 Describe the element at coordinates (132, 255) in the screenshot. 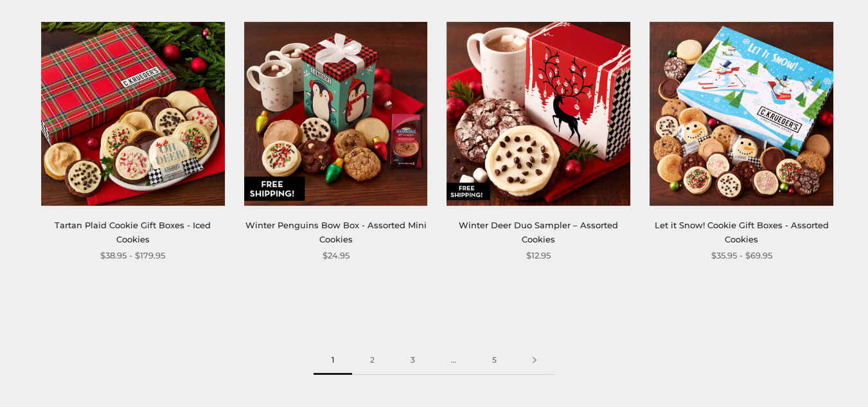

I see `span: $38.95 - $179.95` at that location.